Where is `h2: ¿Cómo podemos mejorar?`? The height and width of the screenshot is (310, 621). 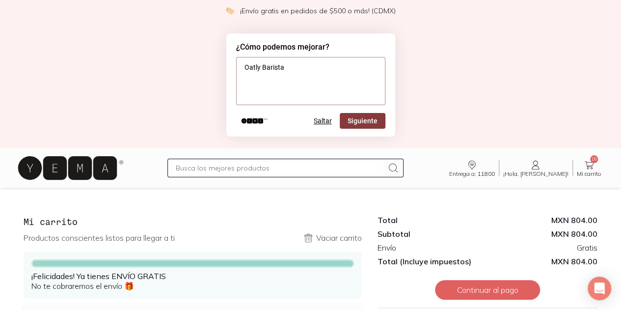
h2: ¿Cómo podemos mejorar? is located at coordinates (311, 47).